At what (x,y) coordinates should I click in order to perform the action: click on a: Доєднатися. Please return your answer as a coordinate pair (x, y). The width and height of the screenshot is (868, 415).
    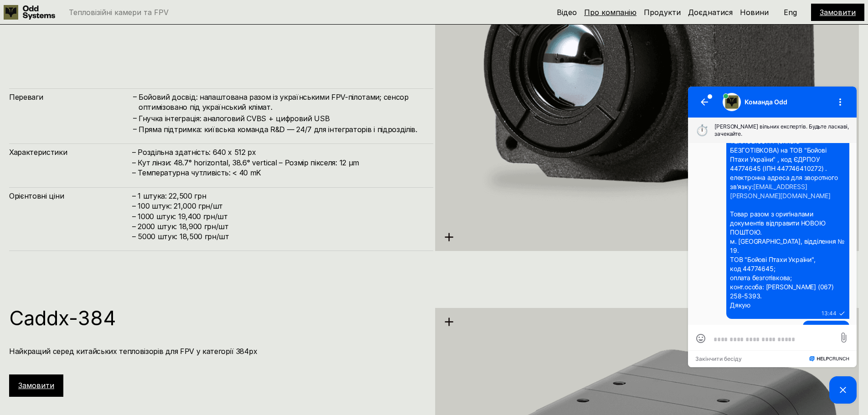
    Looking at the image, I should click on (710, 12).